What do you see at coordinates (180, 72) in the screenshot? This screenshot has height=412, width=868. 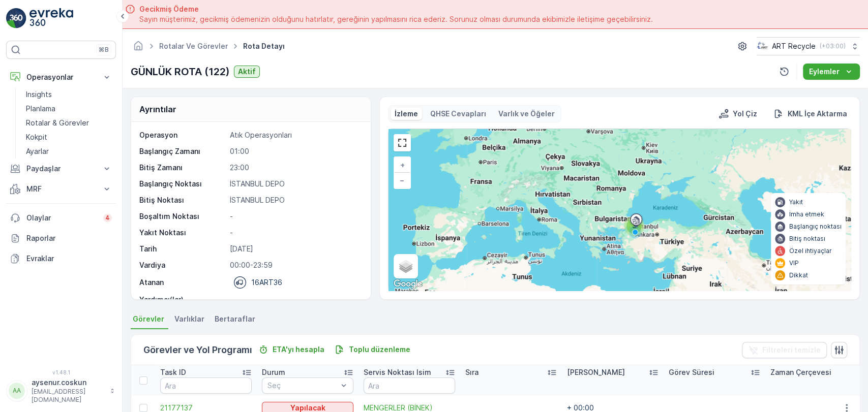 I see `p: GÜNLÜK ROTA (122)` at bounding box center [180, 72].